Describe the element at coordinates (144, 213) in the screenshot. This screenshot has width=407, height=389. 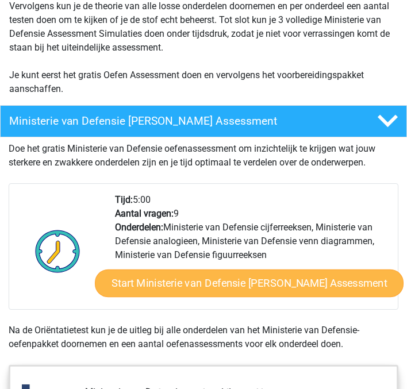
I see `b: Aantal vragen:` at that location.